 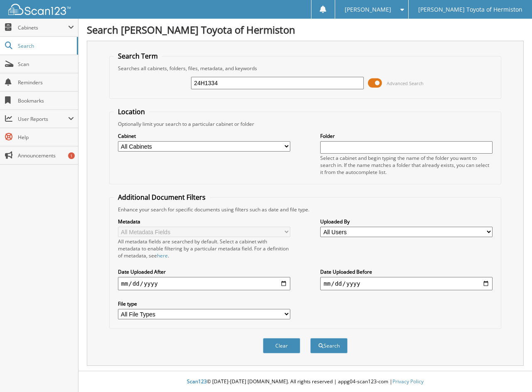 What do you see at coordinates (162, 197) in the screenshot?
I see `legend: Additional Document Filters` at bounding box center [162, 197].